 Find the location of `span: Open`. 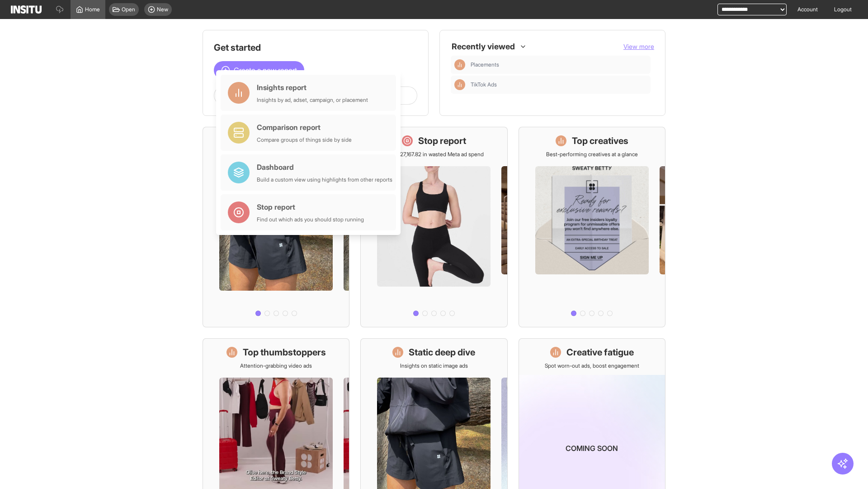

span: Open is located at coordinates (129, 10).